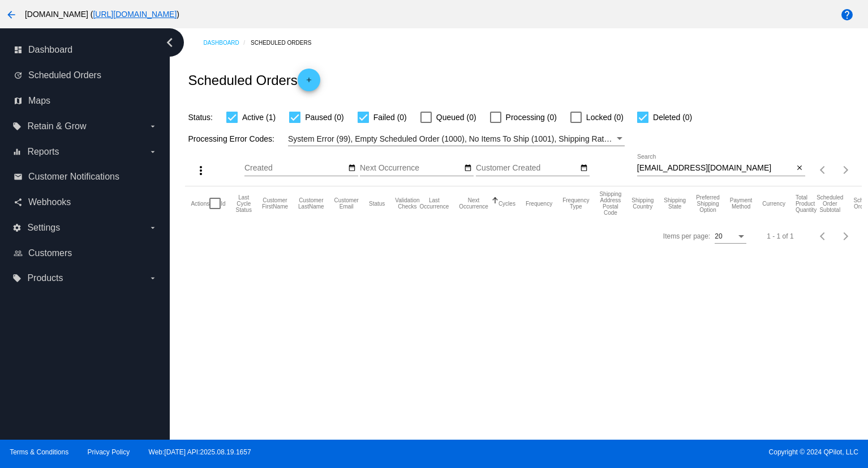  I want to click on div: 1 - 1 of 1, so click(780, 236).